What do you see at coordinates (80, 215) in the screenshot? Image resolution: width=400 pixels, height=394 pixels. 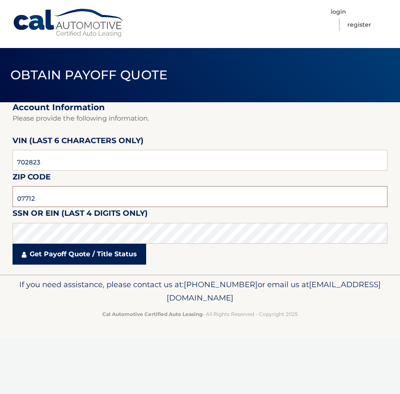 I see `label: SSN or EIN (last 4 digits only)` at bounding box center [80, 215].